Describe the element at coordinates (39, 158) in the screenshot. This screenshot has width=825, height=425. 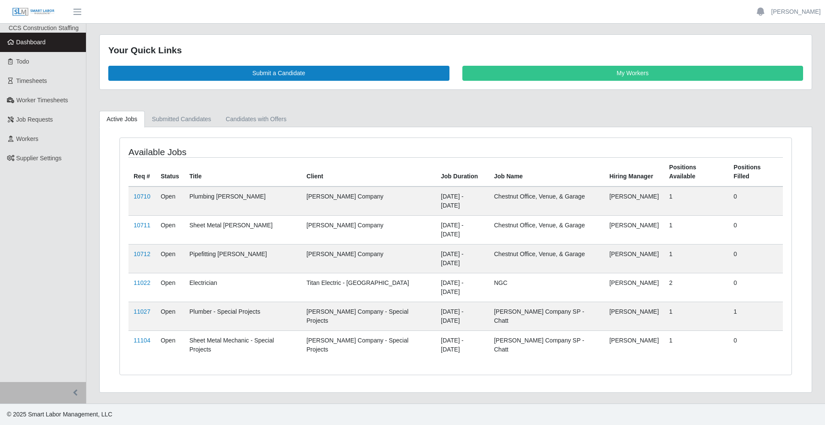
I see `span: Supplier Settings` at that location.